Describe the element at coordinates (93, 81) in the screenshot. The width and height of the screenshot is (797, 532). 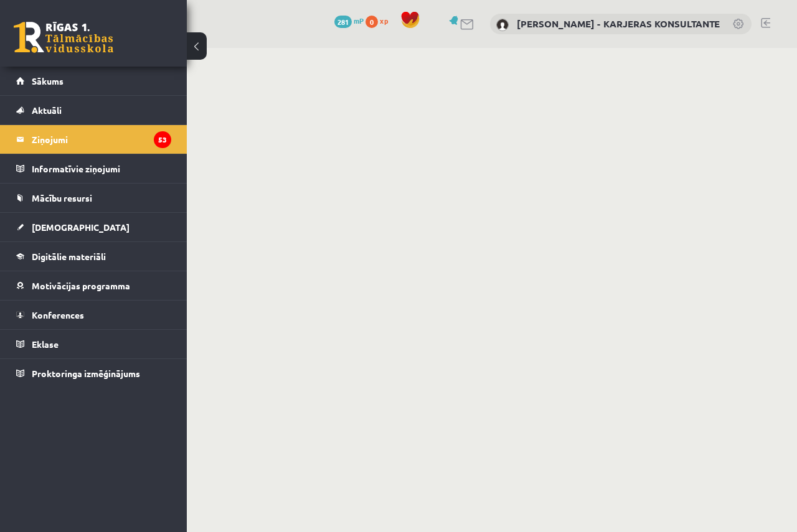
I see `a: Sākums` at that location.